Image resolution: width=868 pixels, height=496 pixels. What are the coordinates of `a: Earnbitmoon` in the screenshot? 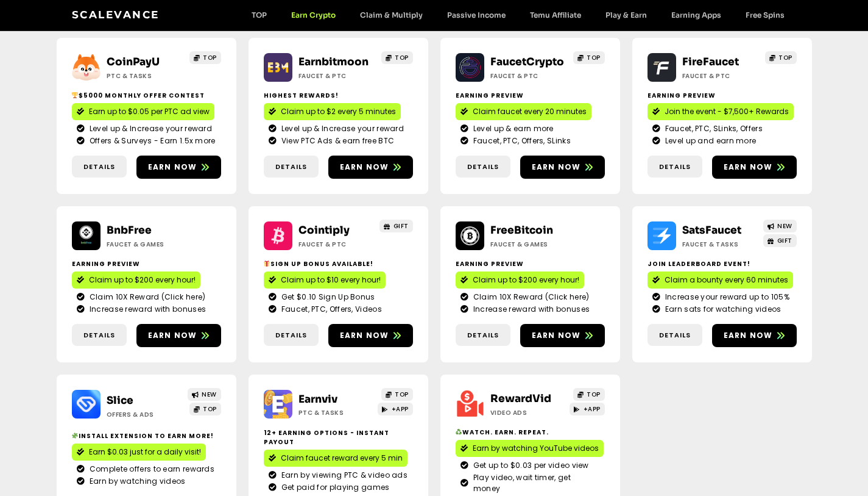 It's located at (333, 62).